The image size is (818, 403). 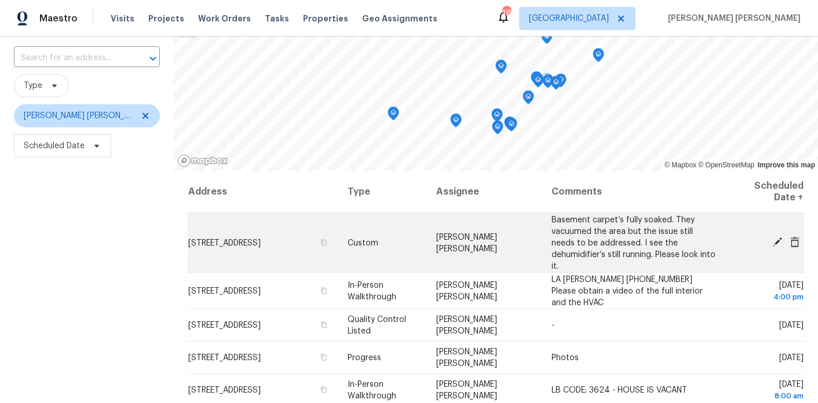 I want to click on span: Photos, so click(x=565, y=358).